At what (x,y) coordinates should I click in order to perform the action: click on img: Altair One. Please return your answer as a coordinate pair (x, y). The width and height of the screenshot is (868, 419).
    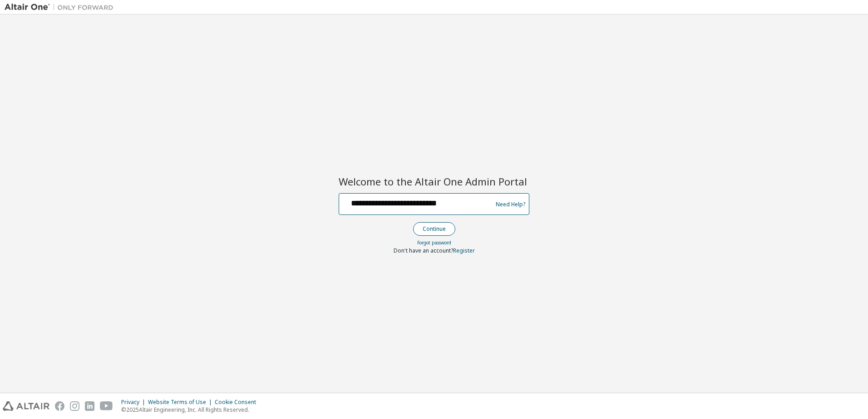
    Looking at the image, I should click on (61, 7).